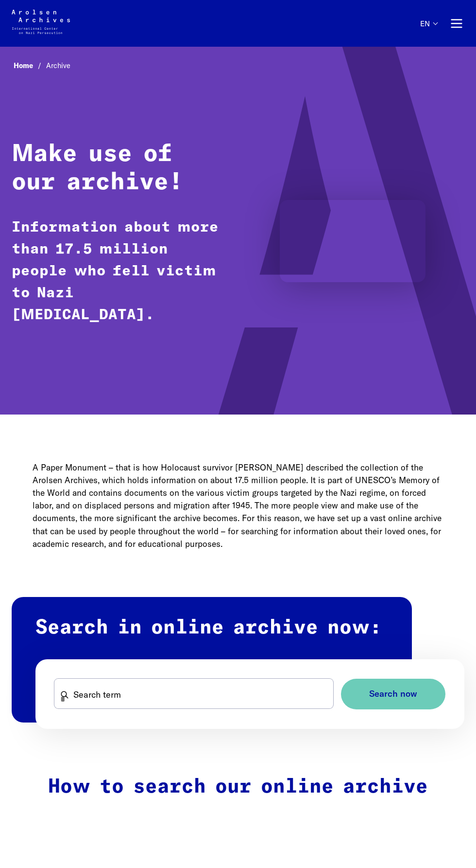 The height and width of the screenshot is (868, 476). What do you see at coordinates (59, 65) in the screenshot?
I see `span: Archive` at bounding box center [59, 65].